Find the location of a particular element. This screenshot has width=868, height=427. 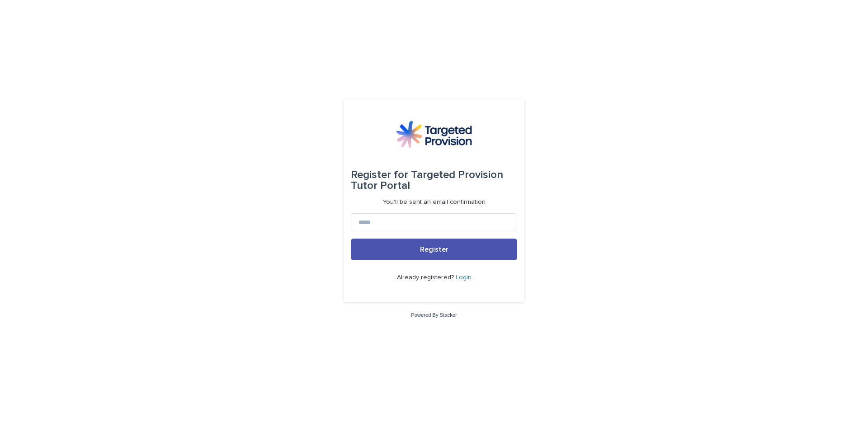

img: M5nRWzHhSzIhMunXDL62 is located at coordinates (434, 134).